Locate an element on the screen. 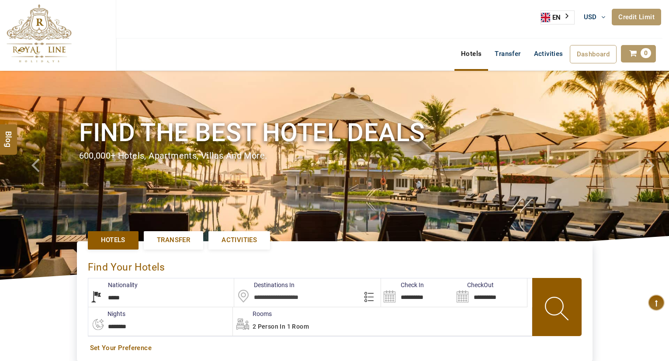 This screenshot has height=361, width=669. h1: Find the best hotel deals is located at coordinates (335, 132).